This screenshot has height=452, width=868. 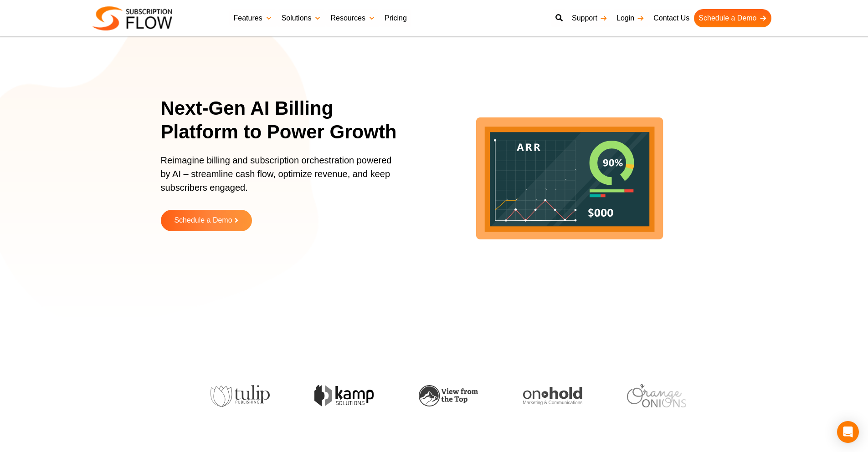 I want to click on a: Contact Us, so click(x=671, y=18).